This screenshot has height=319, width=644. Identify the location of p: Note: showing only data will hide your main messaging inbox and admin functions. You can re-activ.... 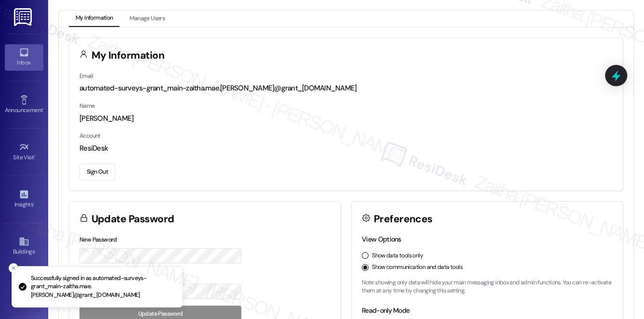
(487, 286).